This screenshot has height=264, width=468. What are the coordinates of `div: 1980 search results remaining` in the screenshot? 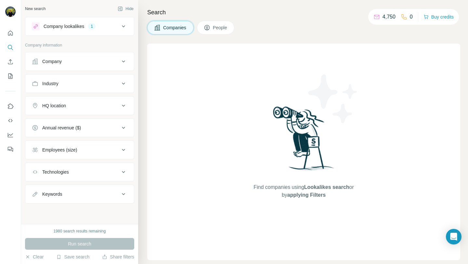 It's located at (80, 231).